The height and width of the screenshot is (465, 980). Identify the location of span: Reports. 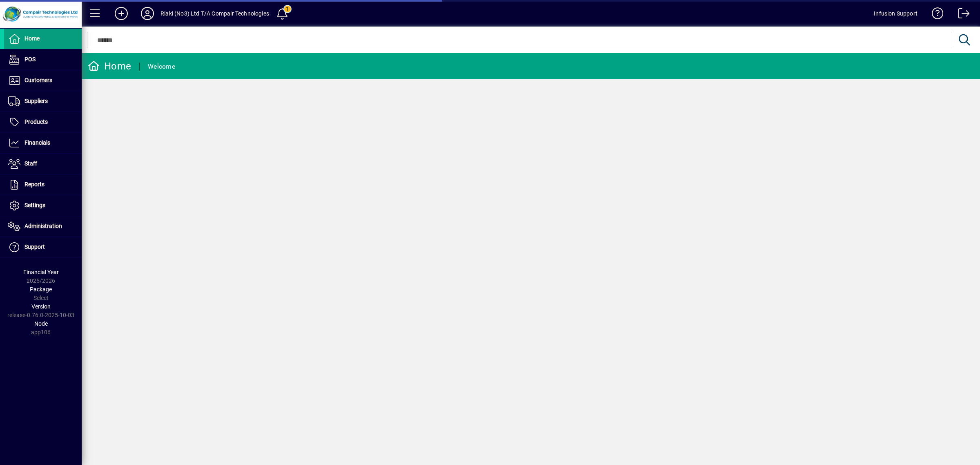
(34, 185).